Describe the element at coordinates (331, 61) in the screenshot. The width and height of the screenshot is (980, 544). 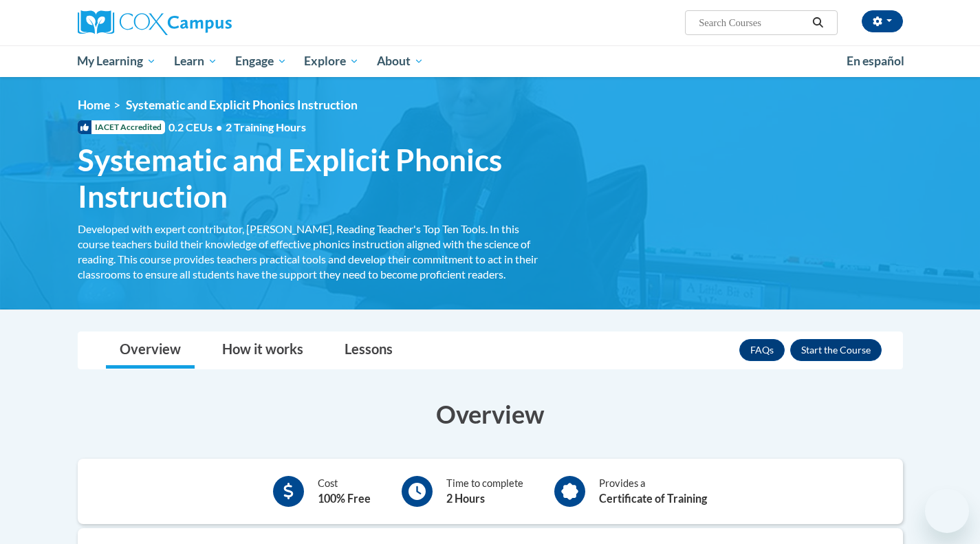
I see `a: Explore` at that location.